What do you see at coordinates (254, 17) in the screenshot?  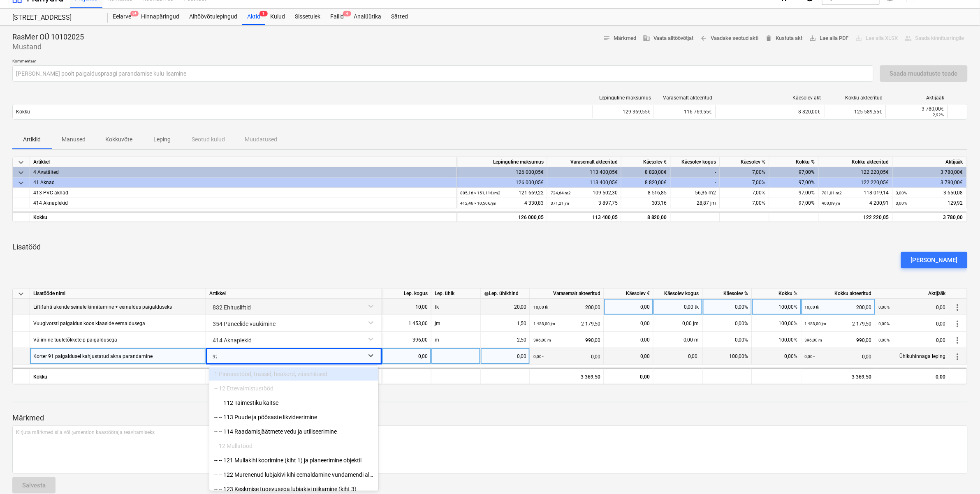 I see `a: Aktid1` at bounding box center [254, 17].